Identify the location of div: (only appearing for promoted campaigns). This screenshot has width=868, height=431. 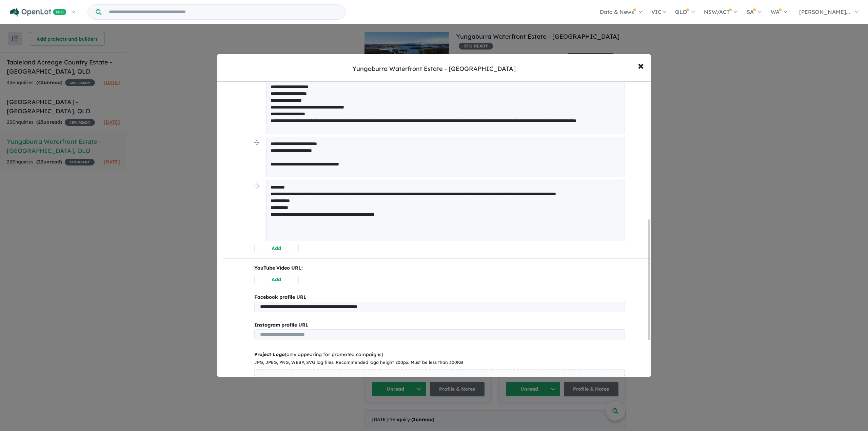
(440, 355).